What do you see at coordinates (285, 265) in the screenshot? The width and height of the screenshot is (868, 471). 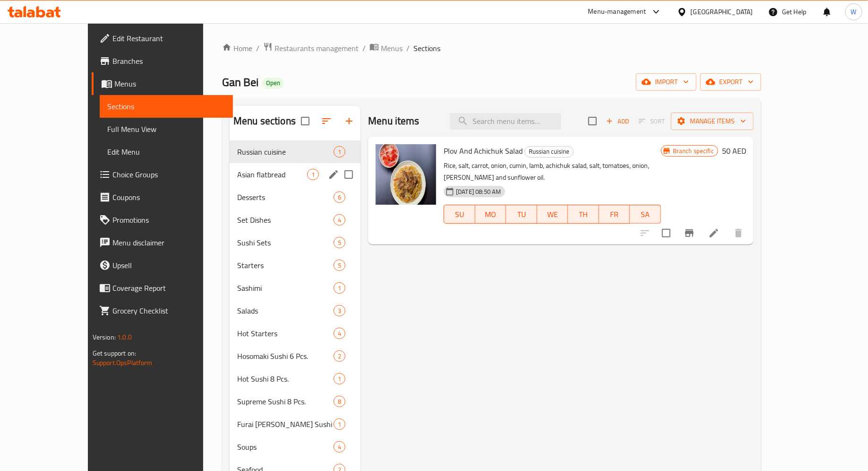 I see `div: Starters` at bounding box center [285, 265].